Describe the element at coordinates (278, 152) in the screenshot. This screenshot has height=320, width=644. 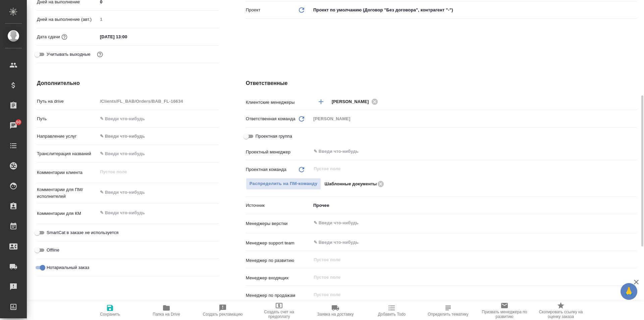
I see `p: Проектный менеджер` at that location.